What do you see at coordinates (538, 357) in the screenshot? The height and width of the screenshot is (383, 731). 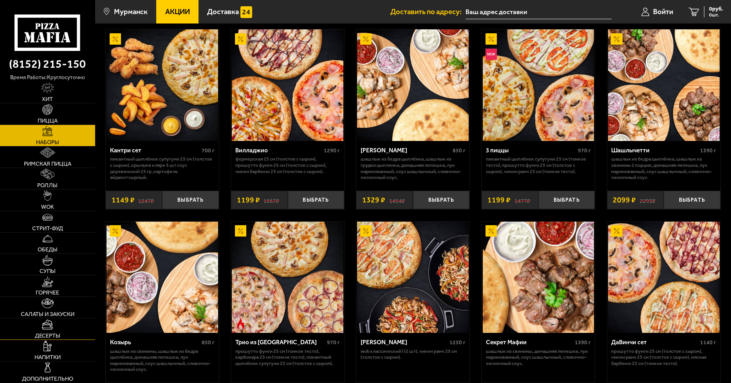 I see `p: шашлык из свинины, домашняя лепешка, лук маринованный, соус шашлычный, сливочно-чесночный соус.` at bounding box center [538, 357].